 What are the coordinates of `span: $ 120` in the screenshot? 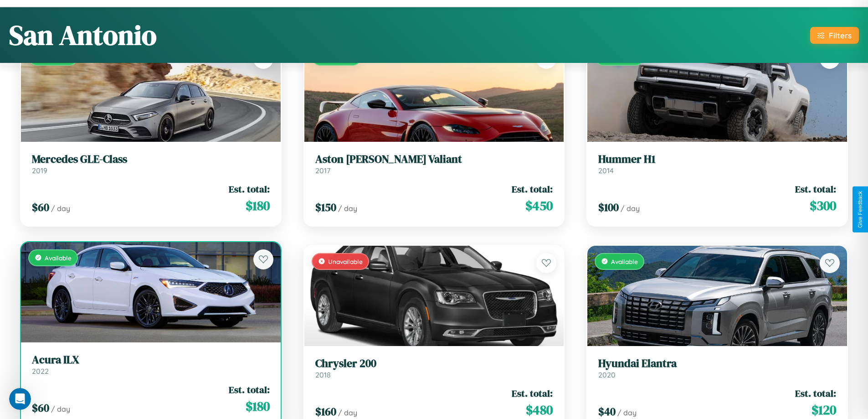 It's located at (824, 410).